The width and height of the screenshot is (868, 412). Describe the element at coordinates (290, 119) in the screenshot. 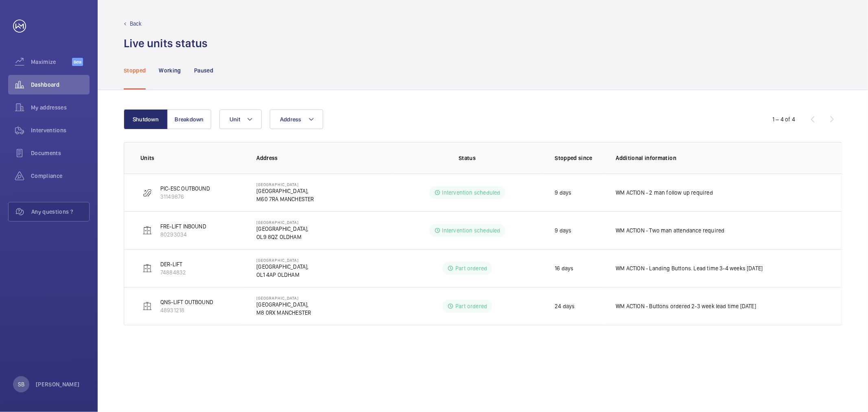

I see `span: Address` at that location.